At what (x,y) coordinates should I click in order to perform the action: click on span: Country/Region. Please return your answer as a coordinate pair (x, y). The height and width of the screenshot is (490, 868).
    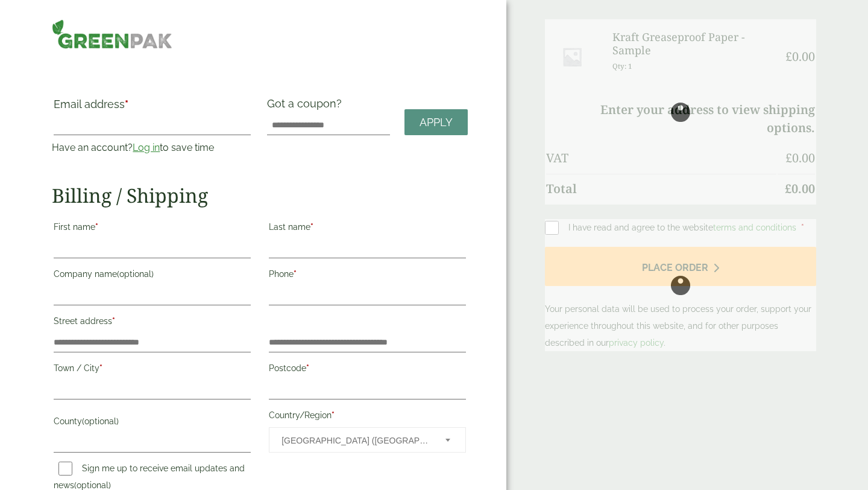
    Looking at the image, I should click on (367, 440).